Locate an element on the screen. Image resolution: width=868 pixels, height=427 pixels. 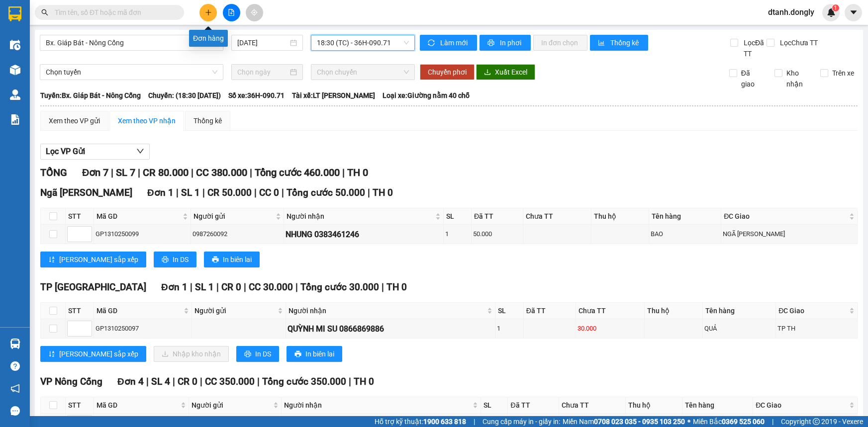
span: file-add is located at coordinates (231, 13).